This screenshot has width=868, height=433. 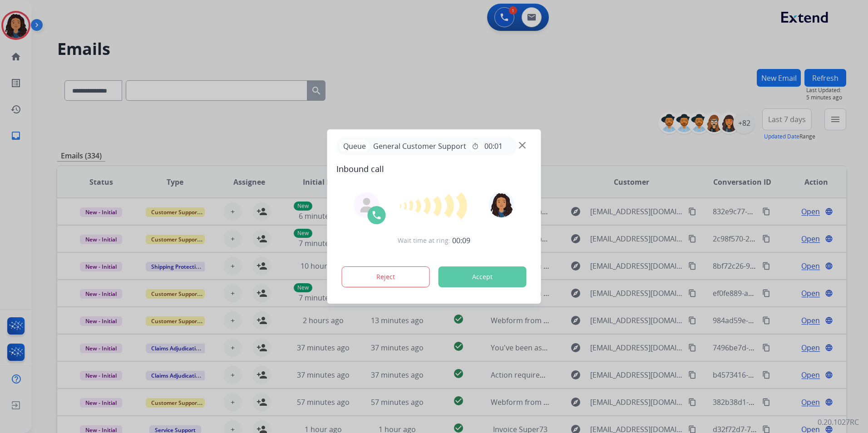 What do you see at coordinates (838, 421) in the screenshot?
I see `p: 0.20.1027RC` at bounding box center [838, 421].